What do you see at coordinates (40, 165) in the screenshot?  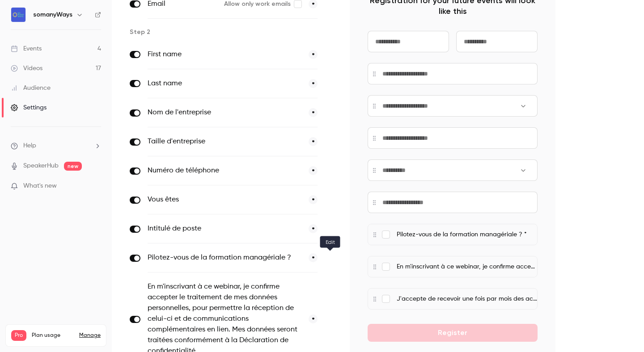 I see `a: SpeakerHub` at bounding box center [40, 165].